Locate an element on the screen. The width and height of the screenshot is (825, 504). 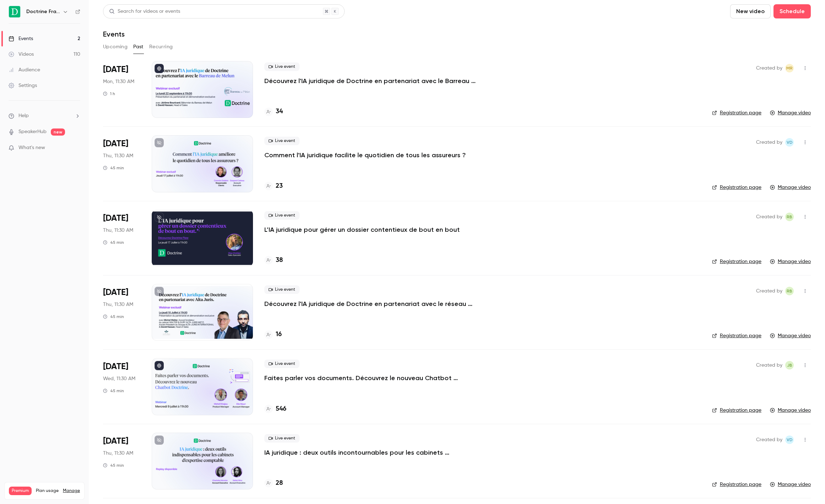
a: 16 is located at coordinates (273, 334).